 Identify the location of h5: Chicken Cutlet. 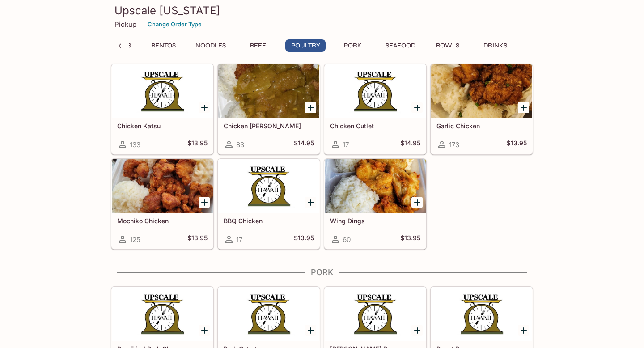
(375, 126).